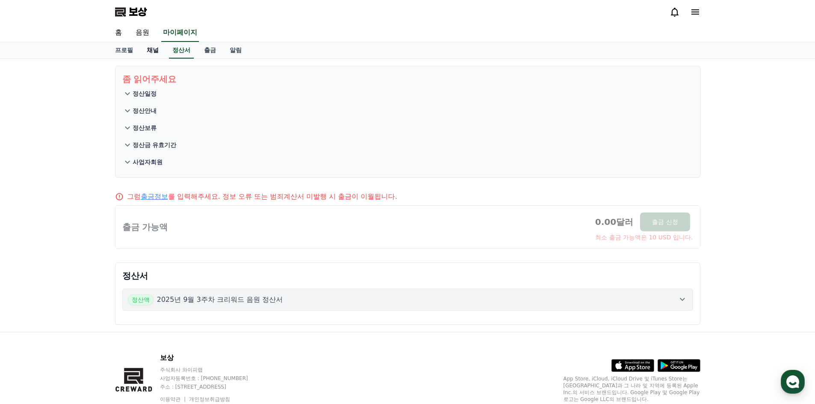 The width and height of the screenshot is (815, 404). I want to click on a: 출금정보, so click(155, 196).